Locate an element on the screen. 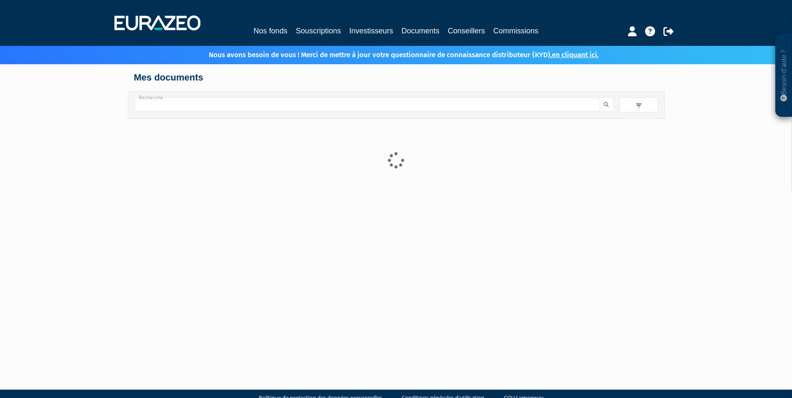 The height and width of the screenshot is (398, 792). a: Investisseurs is located at coordinates (371, 31).